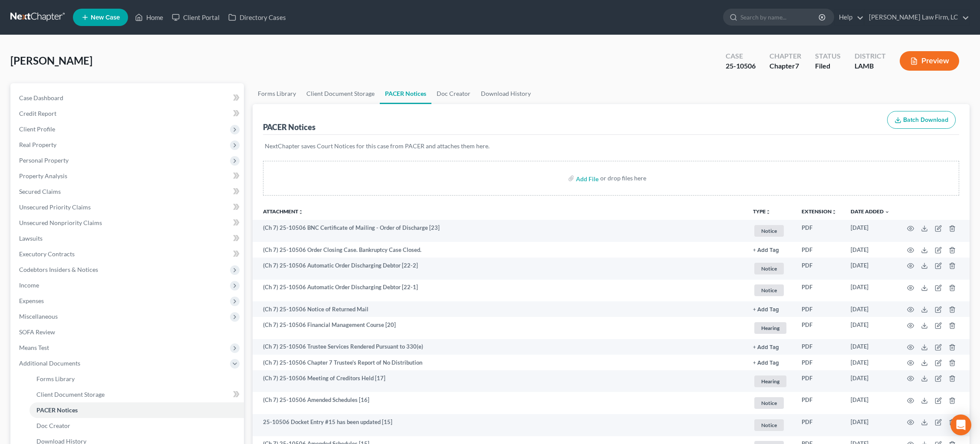  Describe the element at coordinates (128, 98) in the screenshot. I see `a: Case Dashboard` at that location.